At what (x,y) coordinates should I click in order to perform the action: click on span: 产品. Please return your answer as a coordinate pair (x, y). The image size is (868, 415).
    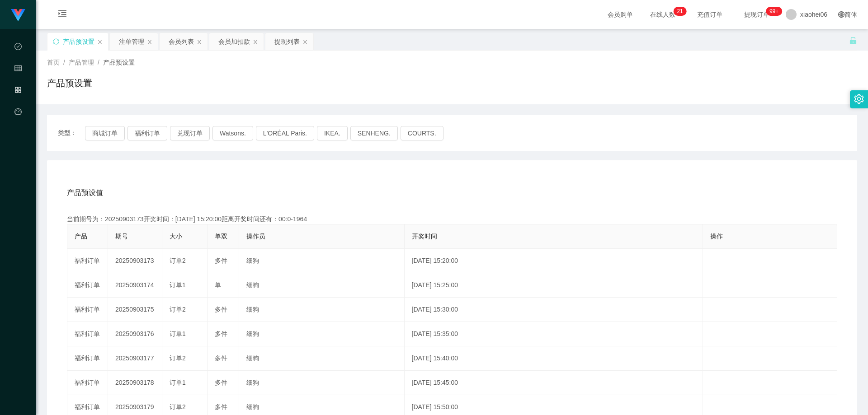
    Looking at the image, I should click on (81, 236).